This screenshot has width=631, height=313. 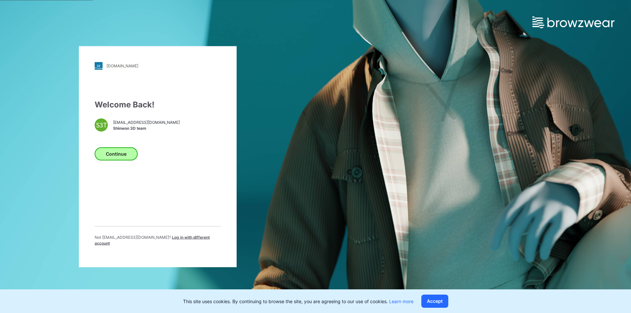 I want to click on img: stylezone-logo.562084cfcfab977791bfbf7441f1a819.svg, so click(x=99, y=66).